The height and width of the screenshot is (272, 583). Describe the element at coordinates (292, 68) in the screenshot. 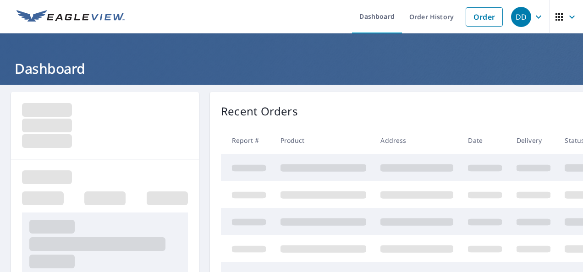

I see `h1: Dashboard` at that location.